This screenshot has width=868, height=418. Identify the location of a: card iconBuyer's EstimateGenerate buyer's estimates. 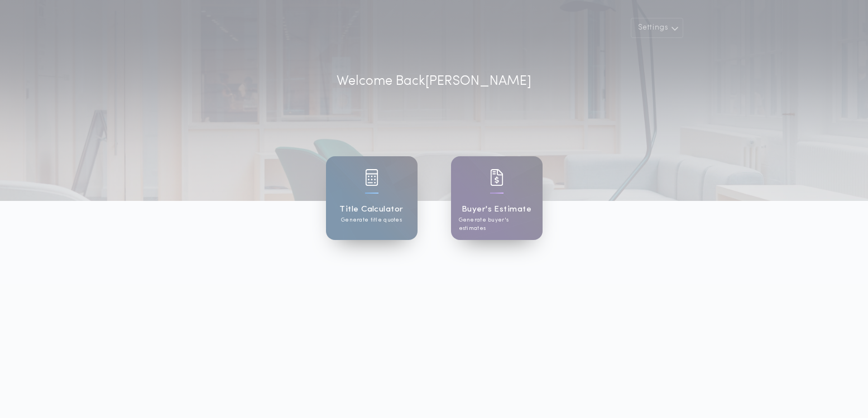
(497, 198).